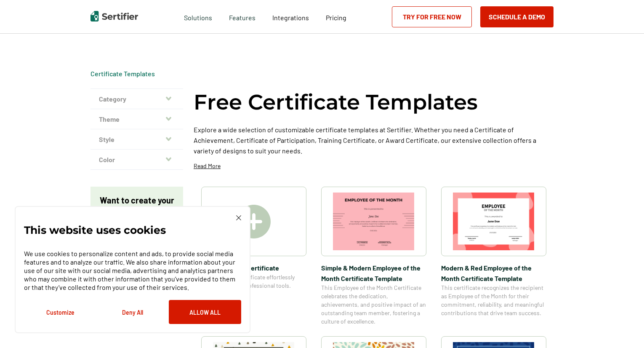 This screenshot has height=348, width=644. Describe the element at coordinates (374, 273) in the screenshot. I see `span: Simple & Modern Employee of the Month Certificate Template` at that location.